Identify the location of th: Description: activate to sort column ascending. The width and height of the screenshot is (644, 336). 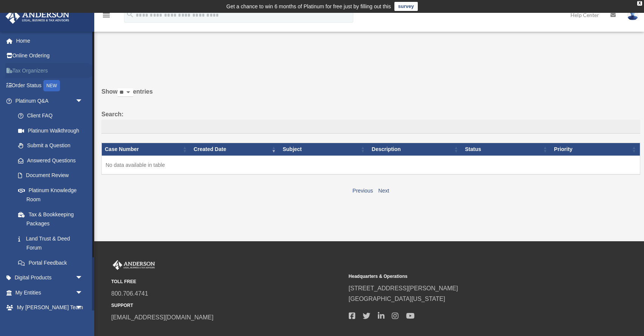
(415, 150).